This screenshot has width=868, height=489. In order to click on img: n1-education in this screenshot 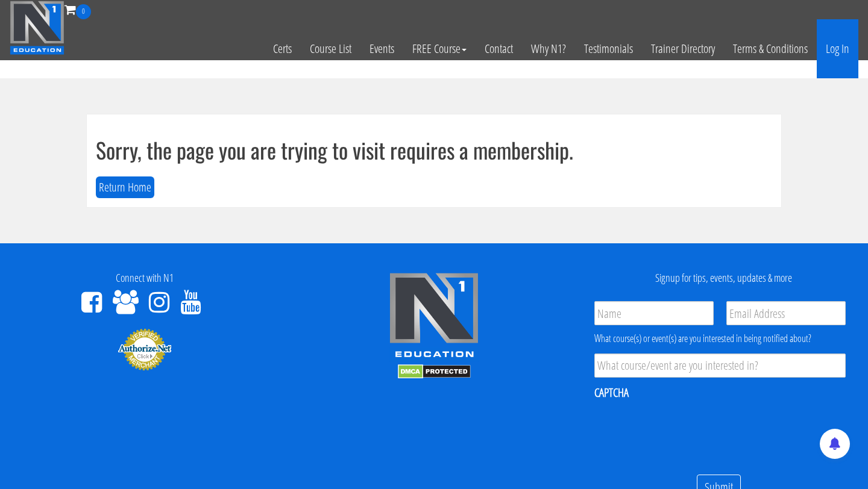, I will do `click(37, 28)`.